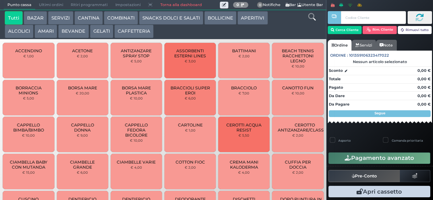 This screenshot has width=433, height=200. I want to click on small: € 20,00, so click(82, 93).